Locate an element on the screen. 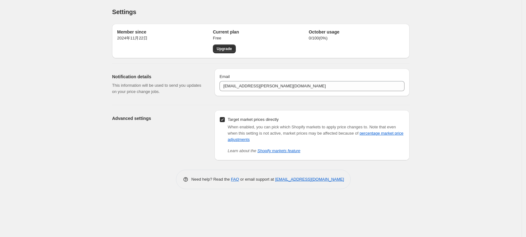  a: Shopify markets feature is located at coordinates (278, 151).